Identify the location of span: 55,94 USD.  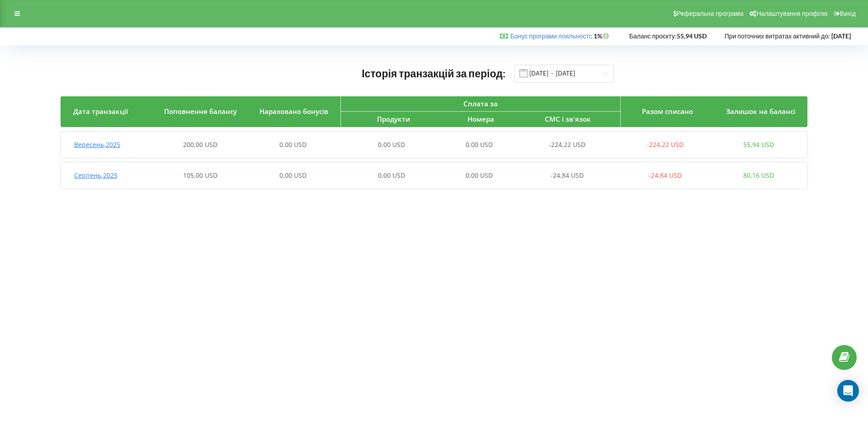
(759, 144).